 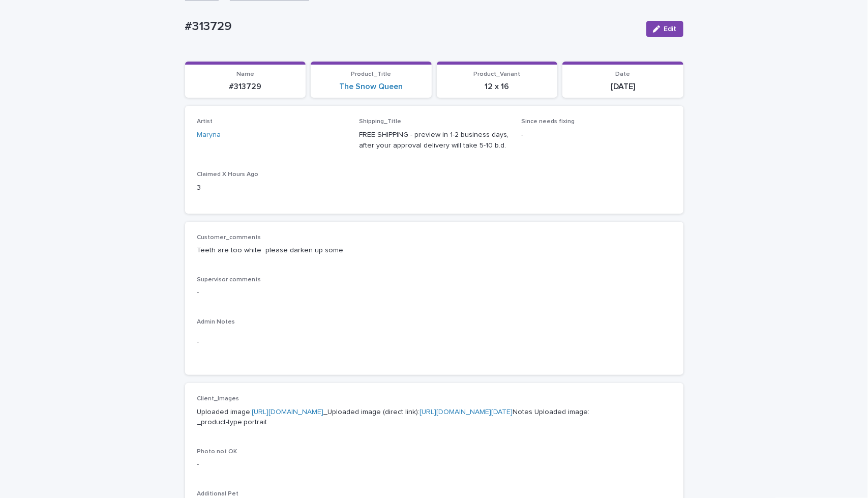 I want to click on span: Name, so click(x=245, y=74).